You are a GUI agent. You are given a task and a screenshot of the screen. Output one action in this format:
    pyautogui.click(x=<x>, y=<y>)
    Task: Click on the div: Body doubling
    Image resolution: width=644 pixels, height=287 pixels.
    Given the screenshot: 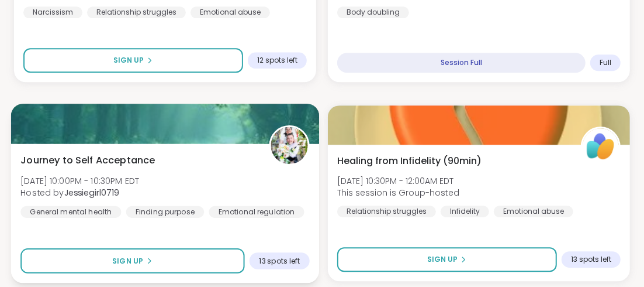 What is the action you would take?
    pyautogui.click(x=373, y=12)
    